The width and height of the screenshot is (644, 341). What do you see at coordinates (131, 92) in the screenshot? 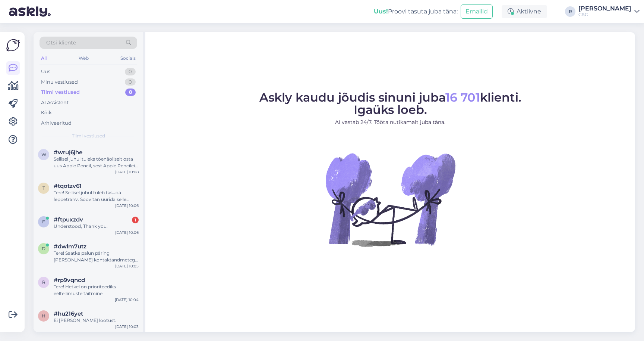
I see `div: 8` at bounding box center [131, 92].